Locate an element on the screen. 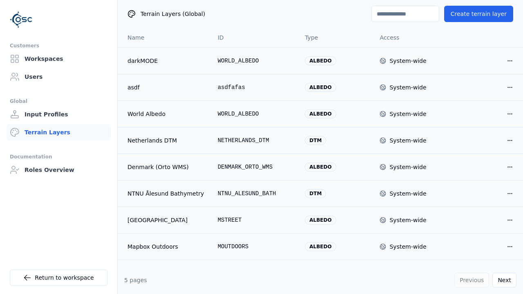 This screenshot has width=523, height=294. th: Name is located at coordinates (164, 38).